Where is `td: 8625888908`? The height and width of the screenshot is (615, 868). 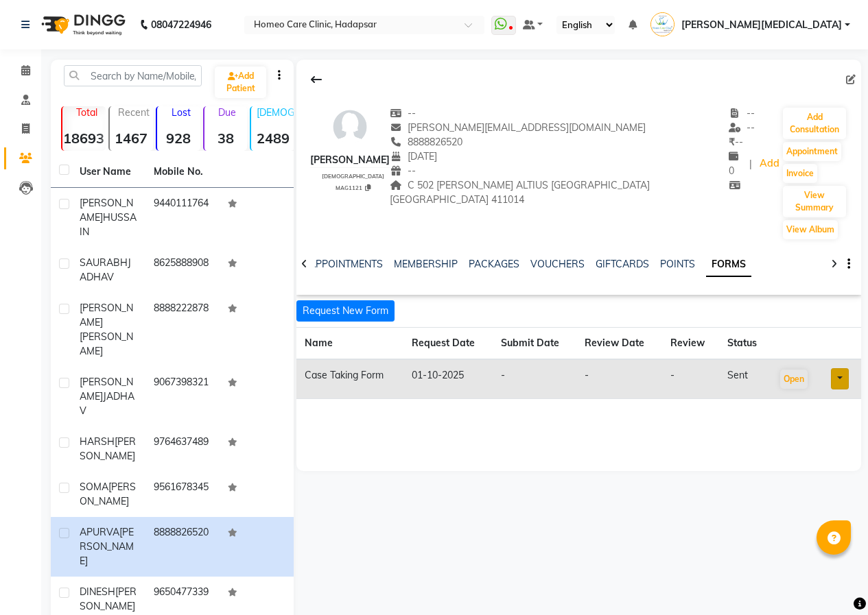 td: 8625888908 is located at coordinates (183, 270).